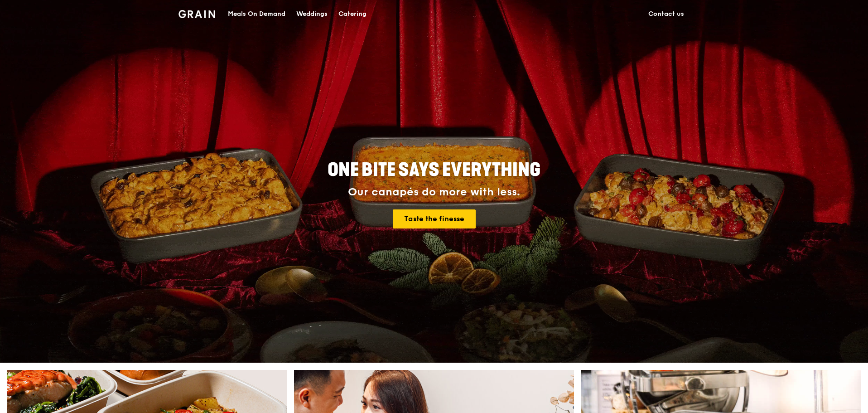  I want to click on a: Catering, so click(352, 14).